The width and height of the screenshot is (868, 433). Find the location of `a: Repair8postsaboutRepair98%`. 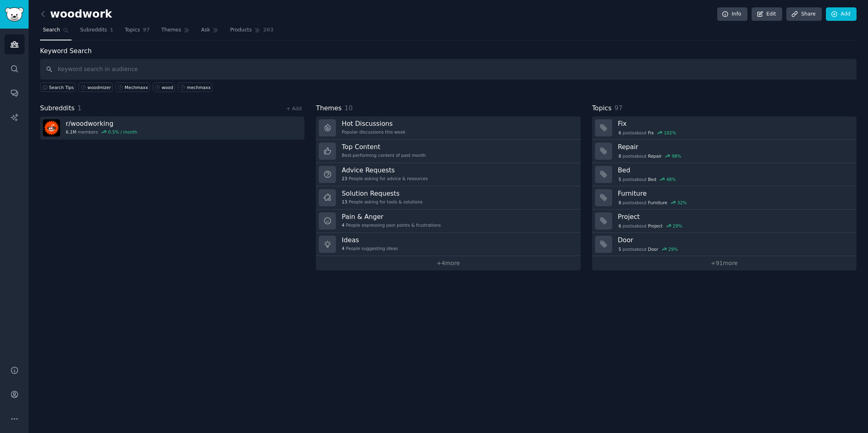

a: Repair8postsaboutRepair98% is located at coordinates (724, 151).